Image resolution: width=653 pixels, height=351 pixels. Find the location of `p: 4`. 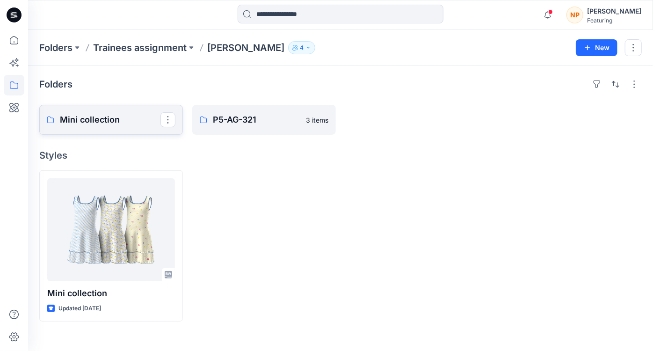

p: 4 is located at coordinates (302, 48).